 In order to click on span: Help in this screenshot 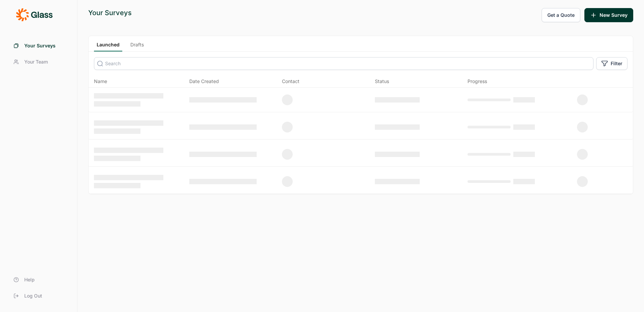, I will do `click(29, 280)`.